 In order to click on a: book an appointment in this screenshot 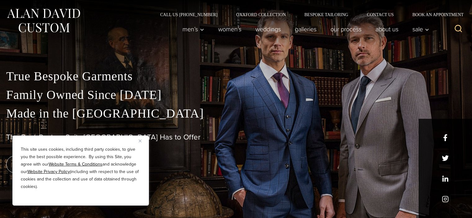, I will do `click(50, 165)`.